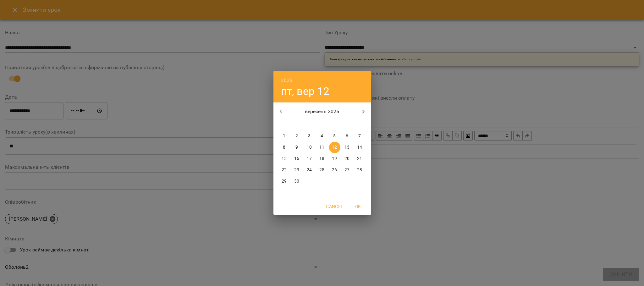  What do you see at coordinates (360, 159) in the screenshot?
I see `button: 21` at bounding box center [360, 159].